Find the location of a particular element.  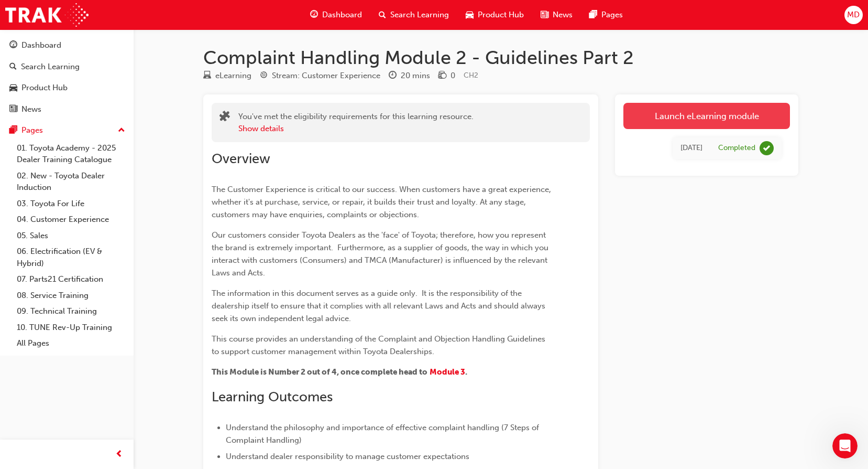

a: All Pages is located at coordinates (71, 343).